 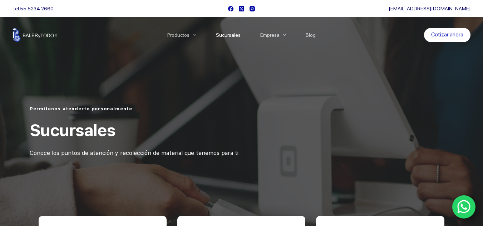 What do you see at coordinates (35, 35) in the screenshot?
I see `img: Balerytodo` at bounding box center [35, 35].